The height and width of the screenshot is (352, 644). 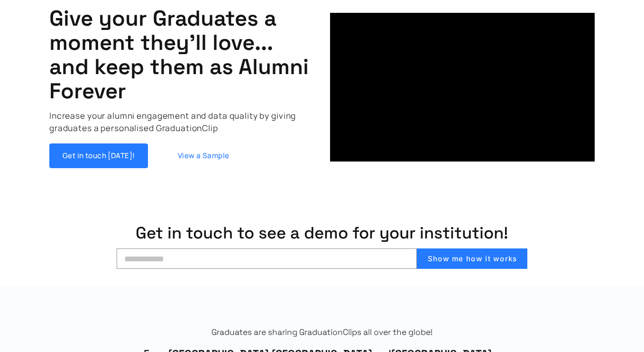 I want to click on p: Increase your alumni engagement and data quality by giving graduates a personalised GraduationClip, so click(x=182, y=122).